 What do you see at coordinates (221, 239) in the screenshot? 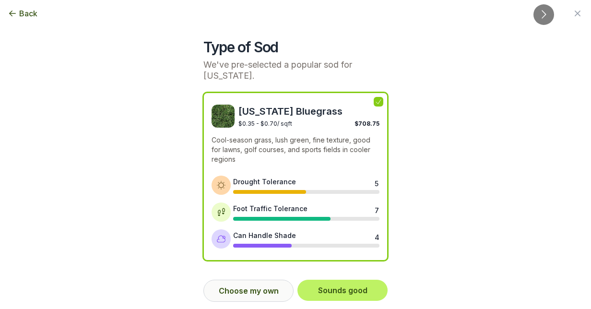
I see `img: Shade tolerance icon` at bounding box center [221, 239].